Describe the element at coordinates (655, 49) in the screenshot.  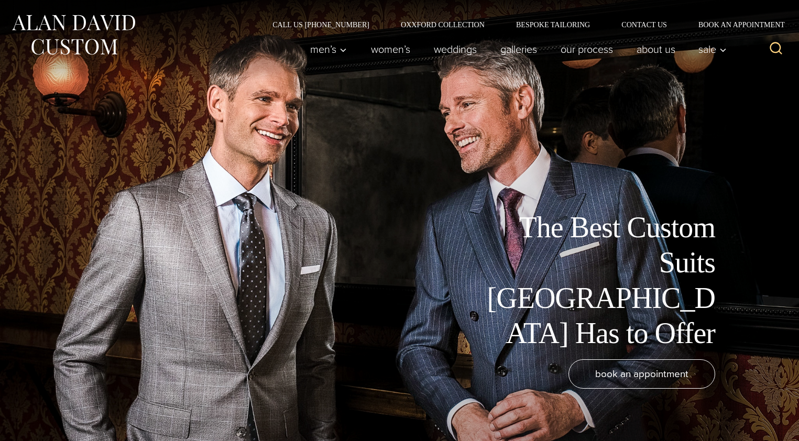
I see `a: About Us` at that location.